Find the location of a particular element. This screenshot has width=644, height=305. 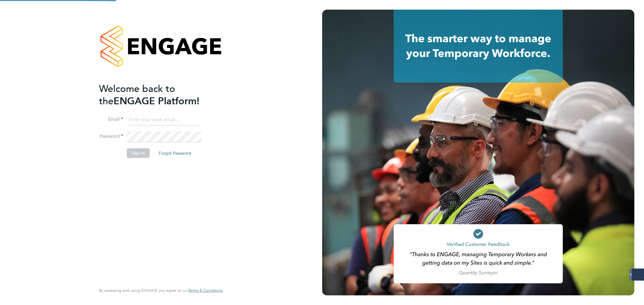

h2: ENGAGE Platform! is located at coordinates (158, 95).